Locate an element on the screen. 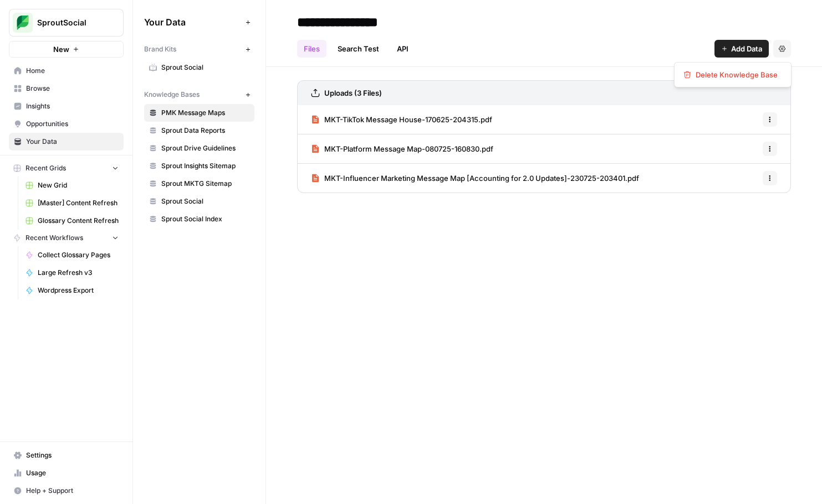 The width and height of the screenshot is (822, 504). a: Search Test is located at coordinates (358, 48).